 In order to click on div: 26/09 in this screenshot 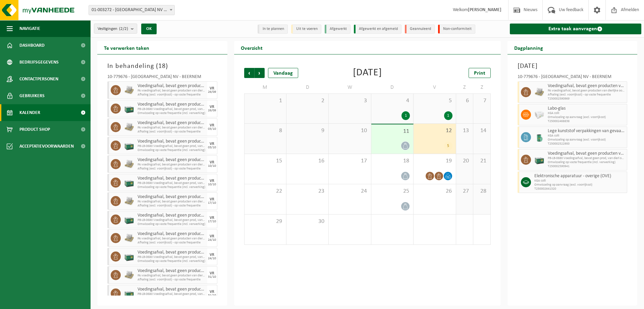, I will do `click(212, 92)`.